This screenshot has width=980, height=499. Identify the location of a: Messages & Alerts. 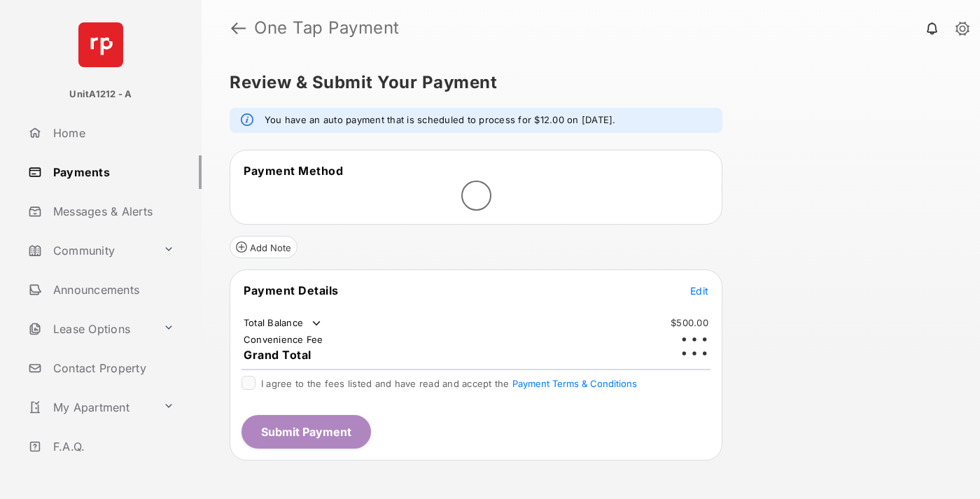
(112, 211).